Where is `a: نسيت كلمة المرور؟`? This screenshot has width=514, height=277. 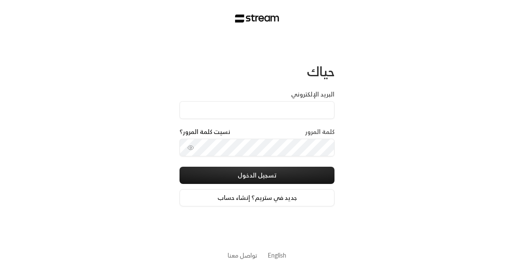
a: نسيت كلمة المرور؟ is located at coordinates (205, 132).